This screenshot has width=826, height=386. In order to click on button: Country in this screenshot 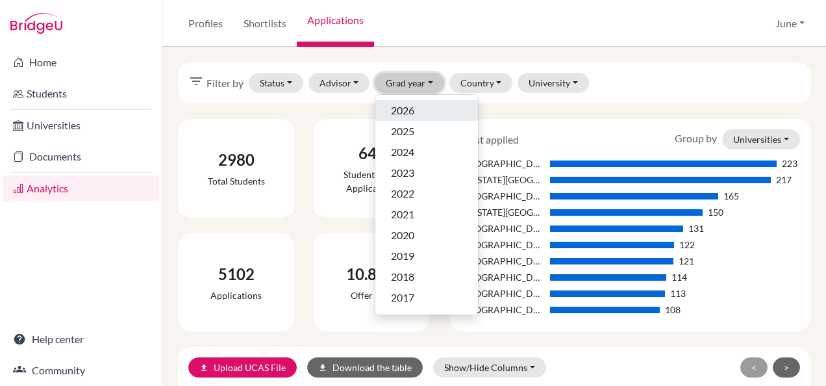, I will do `click(481, 82)`.